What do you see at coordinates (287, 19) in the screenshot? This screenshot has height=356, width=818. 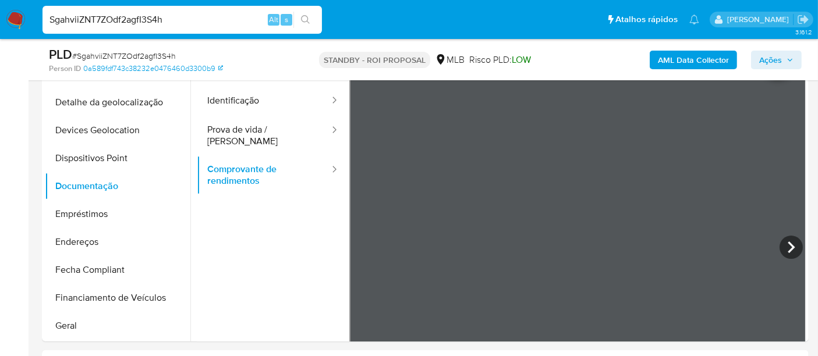 I see `span: s` at bounding box center [287, 19].